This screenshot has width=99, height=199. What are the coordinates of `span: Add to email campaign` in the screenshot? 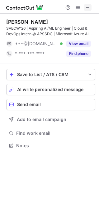 It's located at (42, 120).